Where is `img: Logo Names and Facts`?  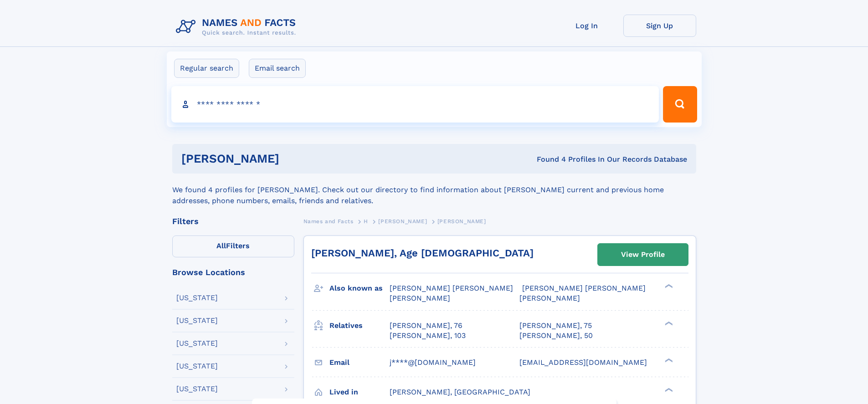
img: Logo Names and Facts is located at coordinates (238, 27).